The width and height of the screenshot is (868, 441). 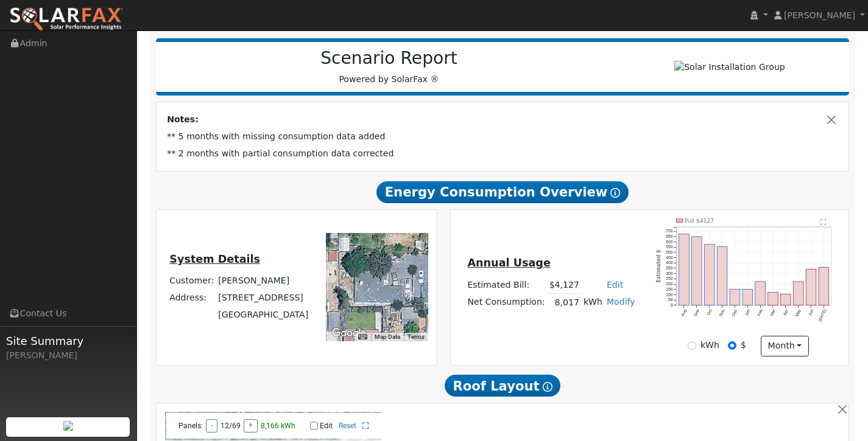 I want to click on a: Terms, so click(x=416, y=336).